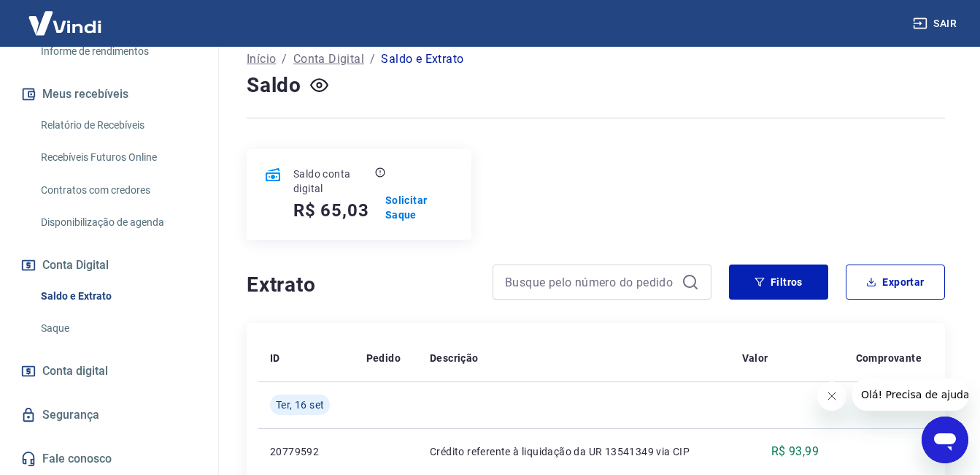 This screenshot has height=475, width=980. I want to click on a: Conta Digital, so click(329, 59).